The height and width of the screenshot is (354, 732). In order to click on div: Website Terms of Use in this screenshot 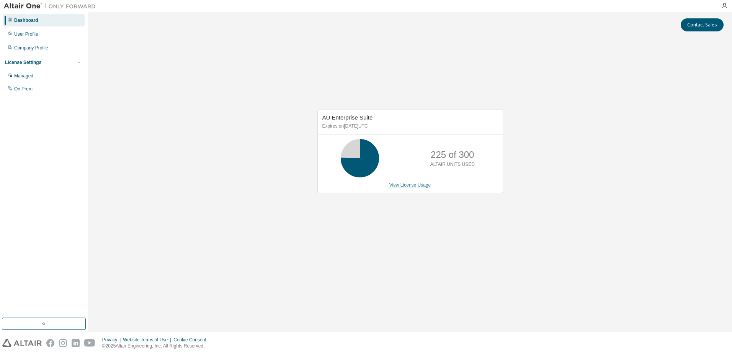, I will do `click(148, 340)`.